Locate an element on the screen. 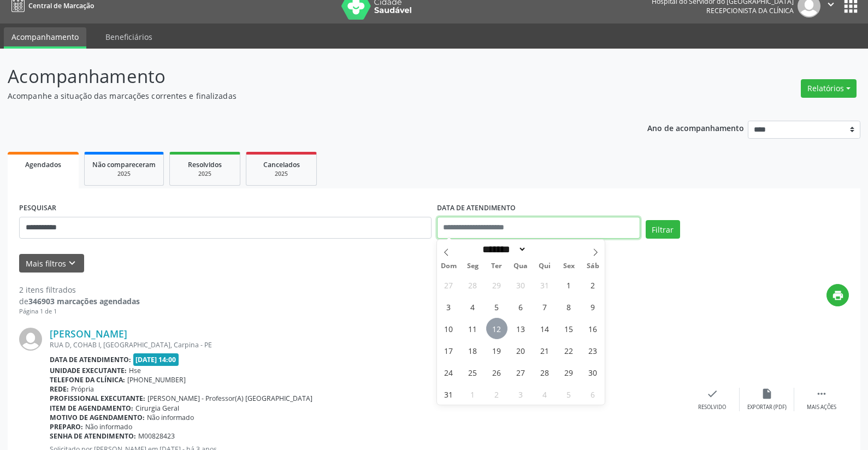 Image resolution: width=868 pixels, height=450 pixels. span: M00828423 is located at coordinates (157, 436).